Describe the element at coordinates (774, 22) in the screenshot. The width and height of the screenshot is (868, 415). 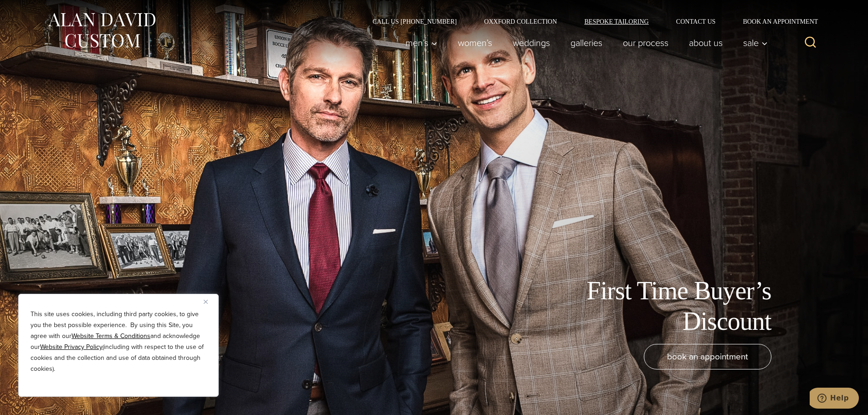
I see `a: Book an Appointment` at that location.